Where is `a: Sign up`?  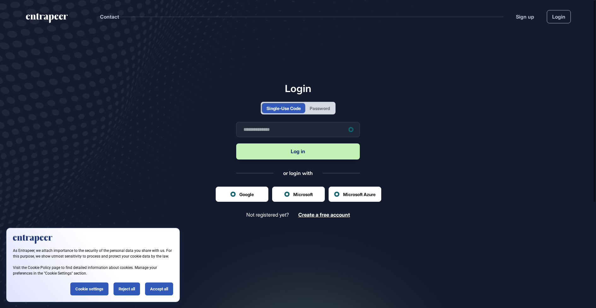 a: Sign up is located at coordinates (525, 17).